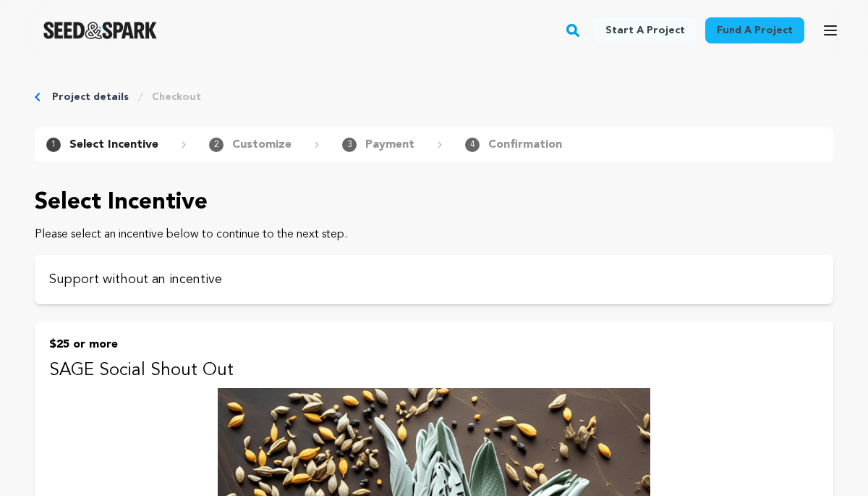 This screenshot has height=496, width=868. What do you see at coordinates (754, 31) in the screenshot?
I see `a: Fund a project` at bounding box center [754, 31].